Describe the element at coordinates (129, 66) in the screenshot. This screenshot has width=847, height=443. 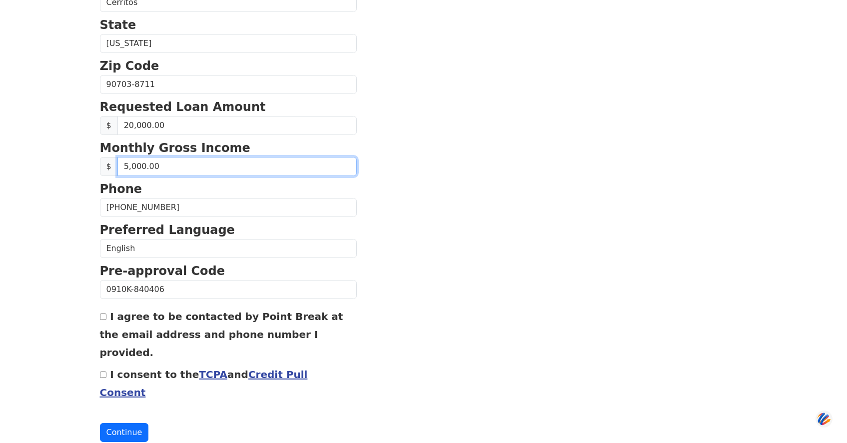
I see `strong: Zip Code` at that location.